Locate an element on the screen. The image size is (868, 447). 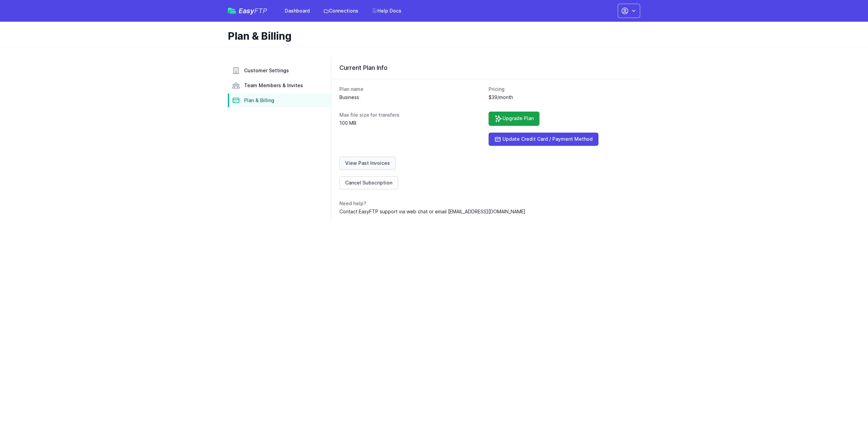
dt: Max file size for transfers is located at coordinates (411, 115).